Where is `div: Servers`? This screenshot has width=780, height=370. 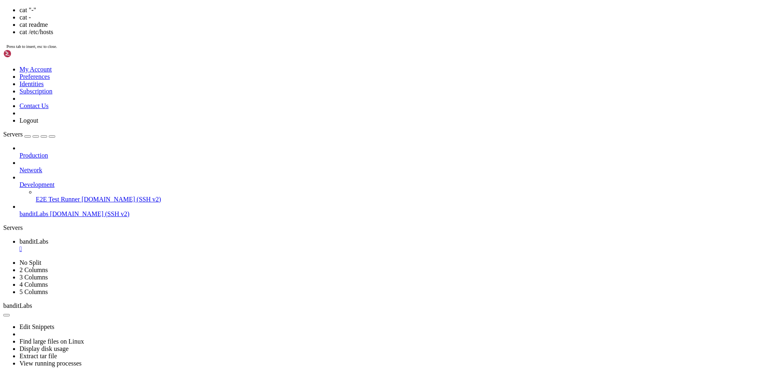
div: Servers is located at coordinates (390, 228).